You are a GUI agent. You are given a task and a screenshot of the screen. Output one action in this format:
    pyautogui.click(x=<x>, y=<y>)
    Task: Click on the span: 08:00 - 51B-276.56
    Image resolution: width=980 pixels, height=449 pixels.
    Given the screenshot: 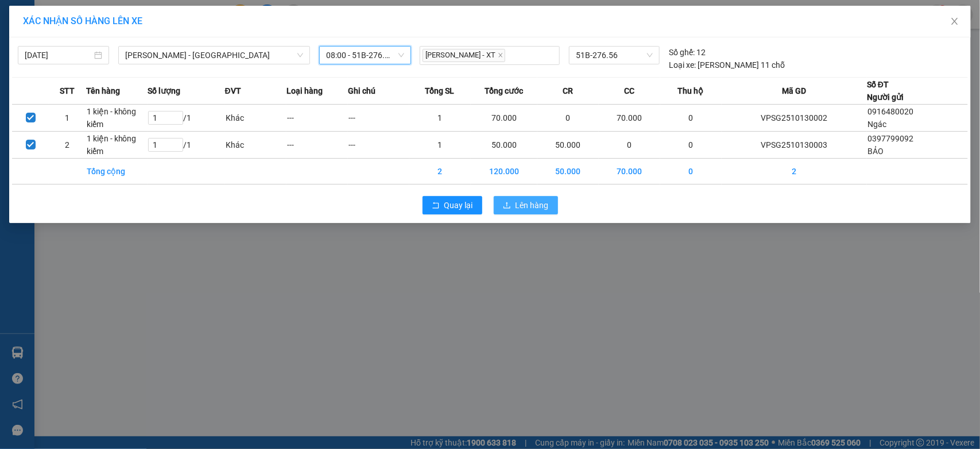 What is the action you would take?
    pyautogui.click(x=364, y=55)
    